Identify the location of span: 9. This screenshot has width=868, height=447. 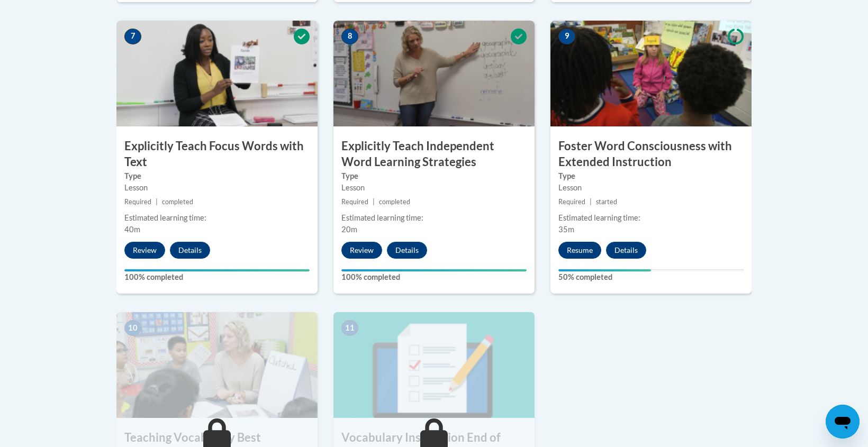
(567, 36).